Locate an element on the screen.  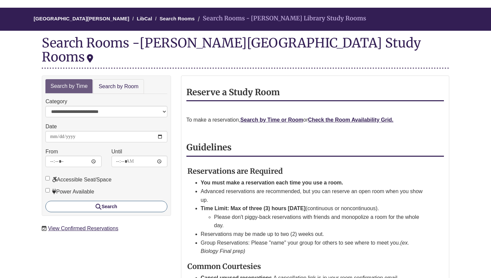
a: Search Rooms is located at coordinates (177, 18).